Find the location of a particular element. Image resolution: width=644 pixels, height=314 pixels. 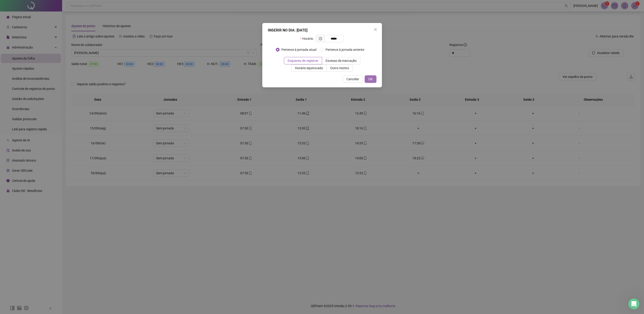

button: Cancelar is located at coordinates (353, 79).